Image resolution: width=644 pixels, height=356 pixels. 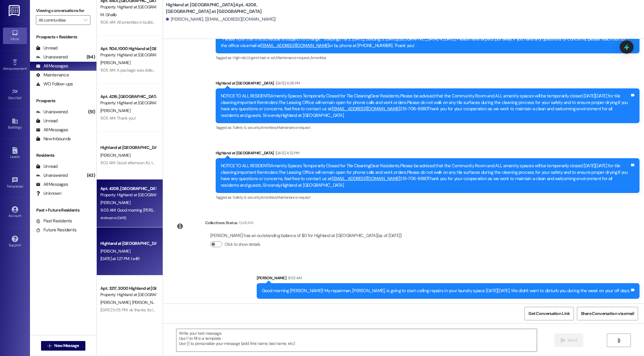 What do you see at coordinates (549, 313) in the screenshot?
I see `button: Get Conversation Link` at bounding box center [549, 313].